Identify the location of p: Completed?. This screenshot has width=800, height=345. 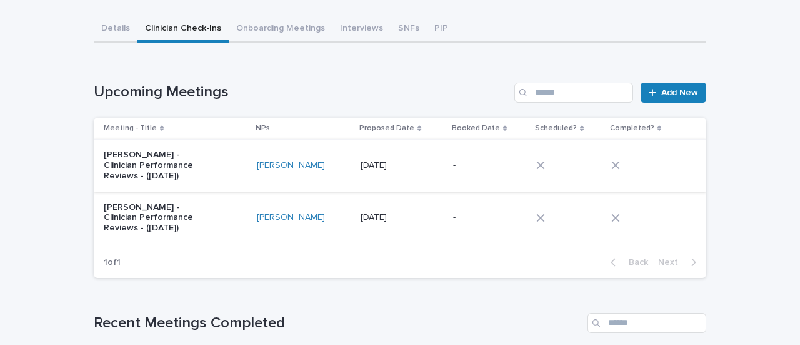
(632, 128).